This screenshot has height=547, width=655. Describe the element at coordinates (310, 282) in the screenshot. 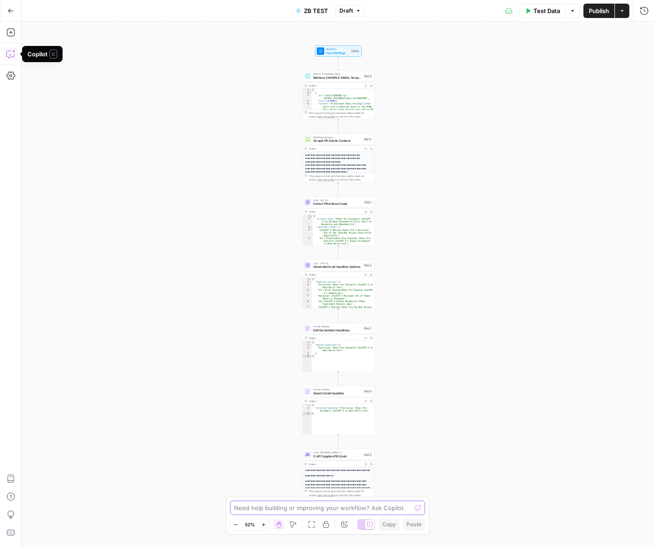

I see `span: Toggle code folding, rows 2 through 8` at that location.